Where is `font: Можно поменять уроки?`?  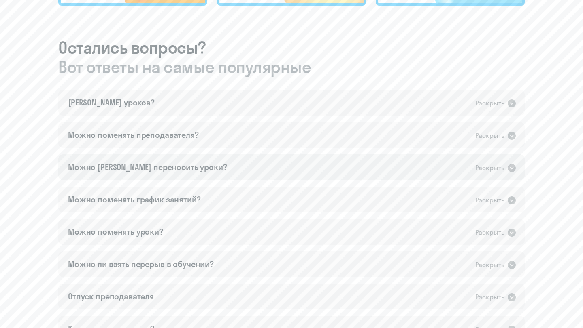 font: Можно поменять уроки? is located at coordinates (115, 232).